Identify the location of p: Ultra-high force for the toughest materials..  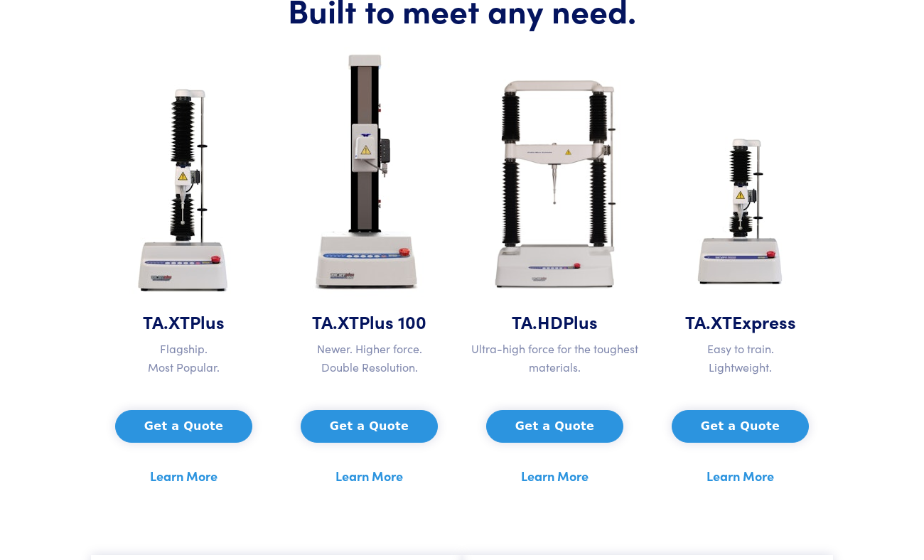
(554, 357).